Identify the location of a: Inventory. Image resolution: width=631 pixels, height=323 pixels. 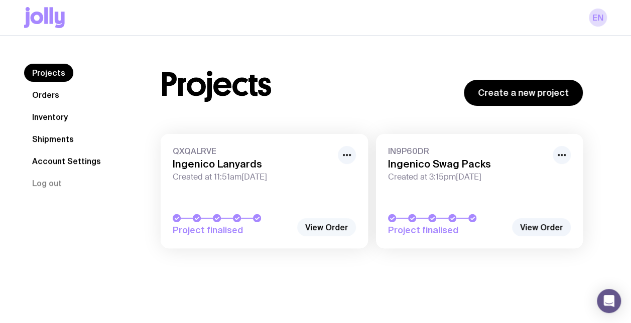
(50, 117).